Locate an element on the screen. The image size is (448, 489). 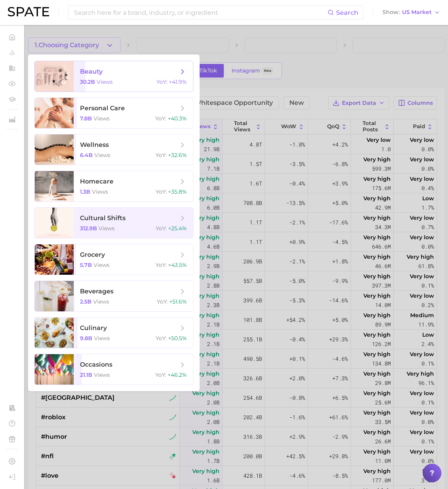
span: occasions is located at coordinates (96, 364).